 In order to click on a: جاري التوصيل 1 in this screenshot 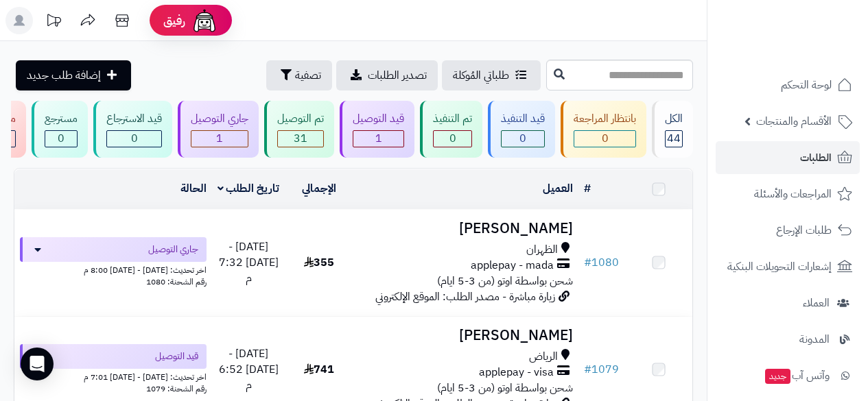, I will do `click(218, 129)`.